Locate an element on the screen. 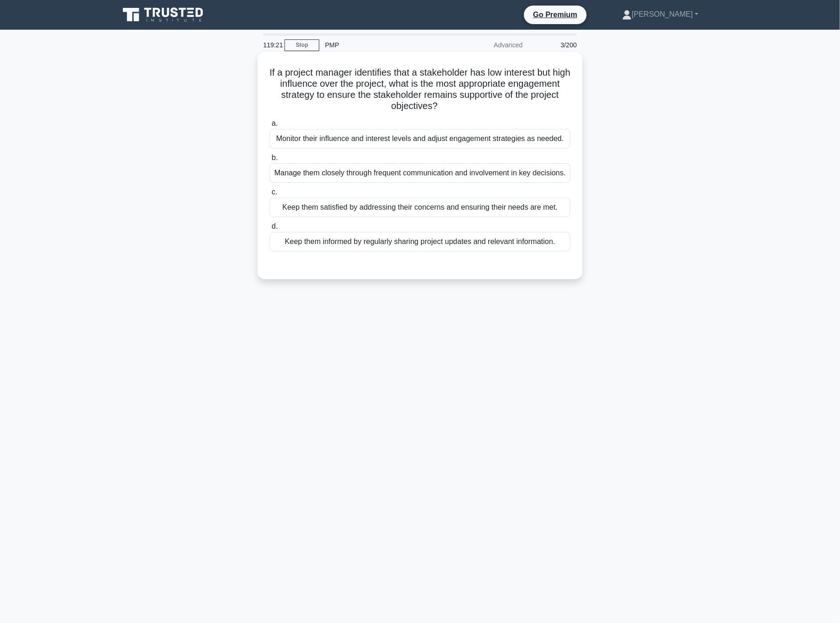  div: 3/200 is located at coordinates (555, 45).